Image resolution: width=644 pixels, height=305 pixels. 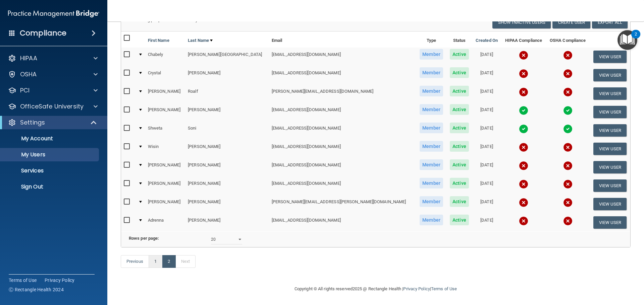 I want to click on th: Type, so click(x=431, y=39).